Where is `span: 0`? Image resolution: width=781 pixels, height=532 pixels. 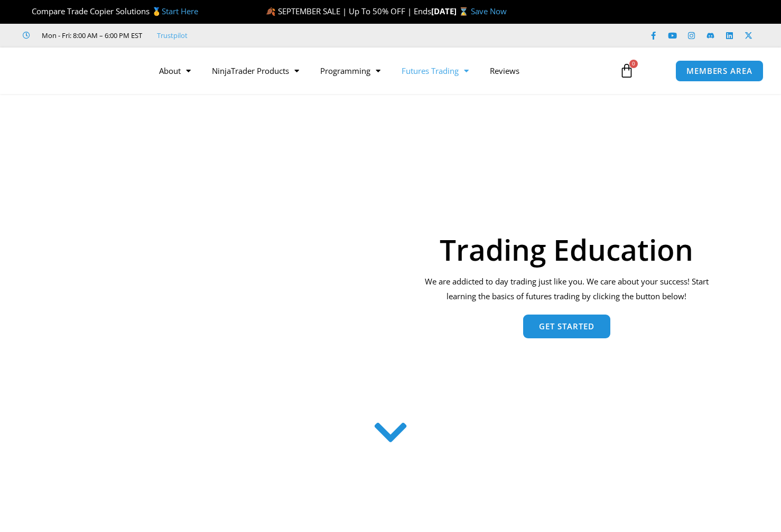
span: 0 is located at coordinates (634, 64).